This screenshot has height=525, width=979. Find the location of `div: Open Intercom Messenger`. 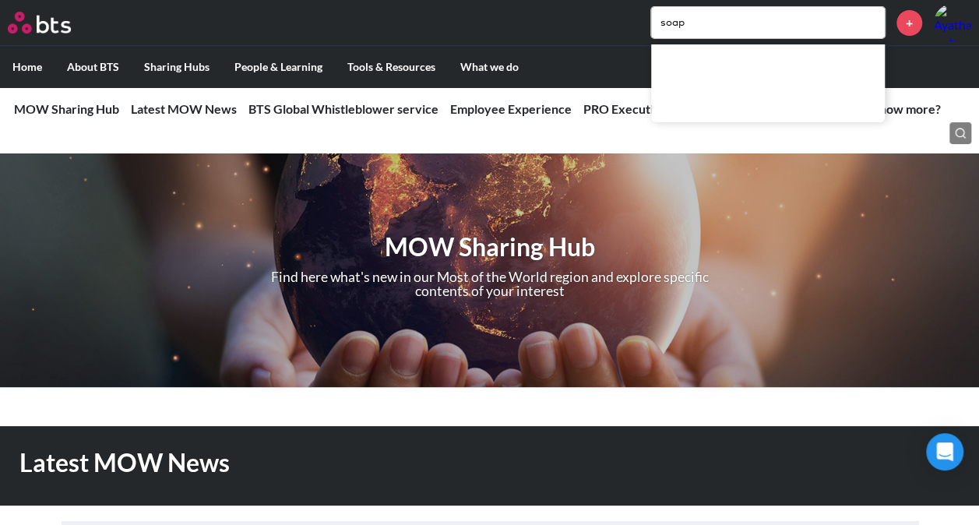

div: Open Intercom Messenger is located at coordinates (944, 452).